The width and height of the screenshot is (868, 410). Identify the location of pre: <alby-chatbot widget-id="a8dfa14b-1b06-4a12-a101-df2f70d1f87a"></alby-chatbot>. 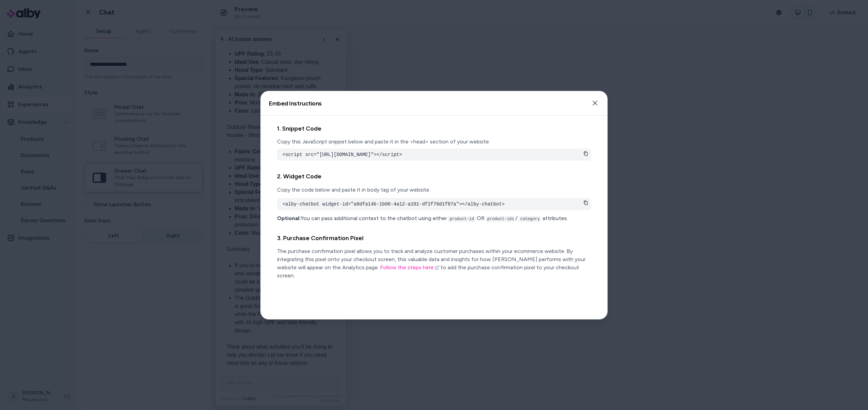
(434, 204).